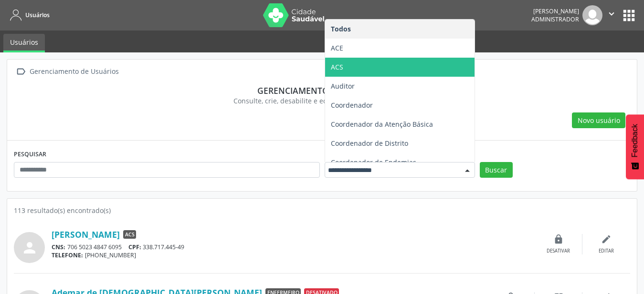 This screenshot has height=294, width=644. What do you see at coordinates (558, 239) in the screenshot?
I see `i: lock` at bounding box center [558, 239].